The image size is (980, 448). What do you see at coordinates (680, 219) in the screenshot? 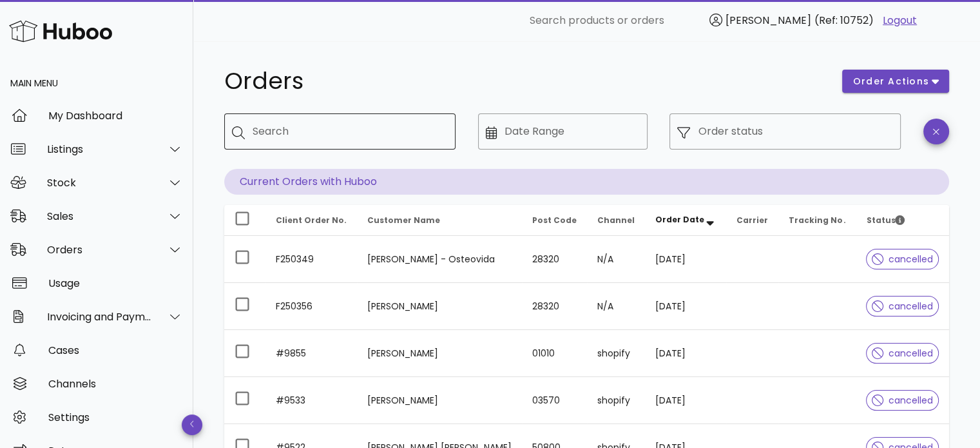
I see `span: Order Date` at bounding box center [680, 219].